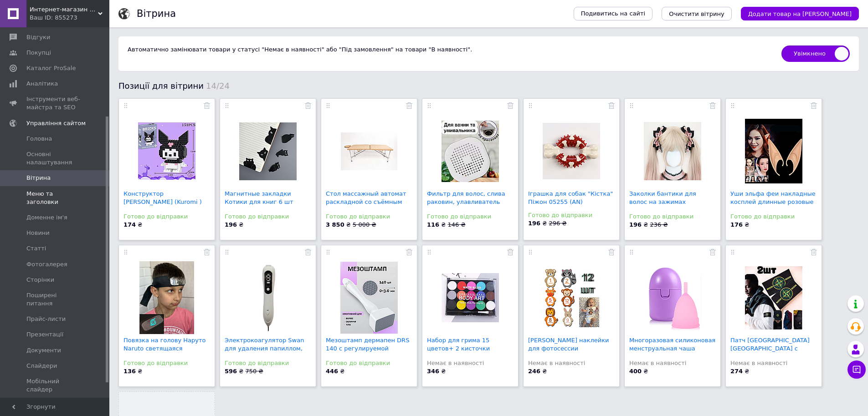 Image resolution: width=868 pixels, height=416 pixels. I want to click on b: 174, so click(129, 224).